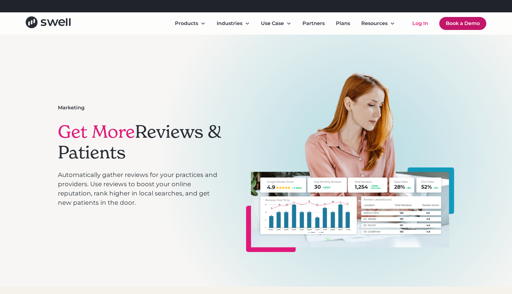 The image size is (512, 294). I want to click on a: Partners, so click(313, 24).